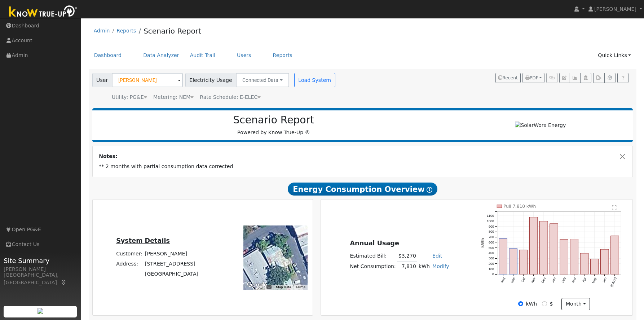 Image resolution: width=644 pixels, height=320 pixels. I want to click on button: Login As, so click(585, 78).